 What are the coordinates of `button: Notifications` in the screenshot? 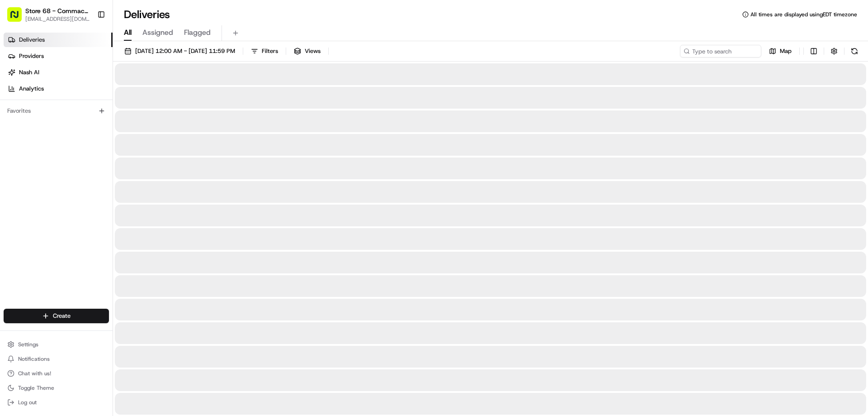 It's located at (56, 359).